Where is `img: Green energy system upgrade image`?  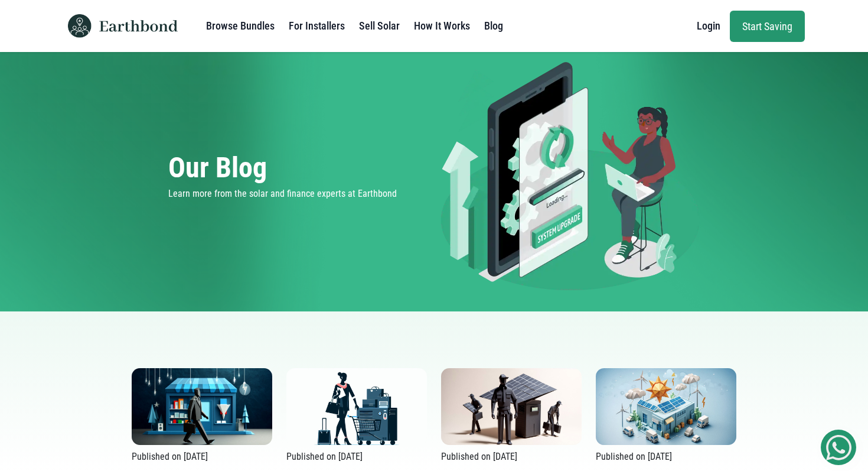
img: Green energy system upgrade image is located at coordinates (570, 181).